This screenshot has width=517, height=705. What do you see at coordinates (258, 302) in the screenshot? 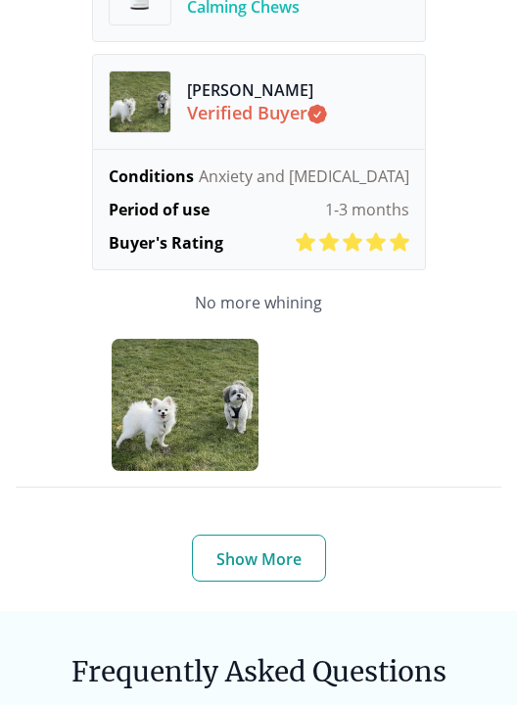
I see `div: No more whining` at bounding box center [258, 302].